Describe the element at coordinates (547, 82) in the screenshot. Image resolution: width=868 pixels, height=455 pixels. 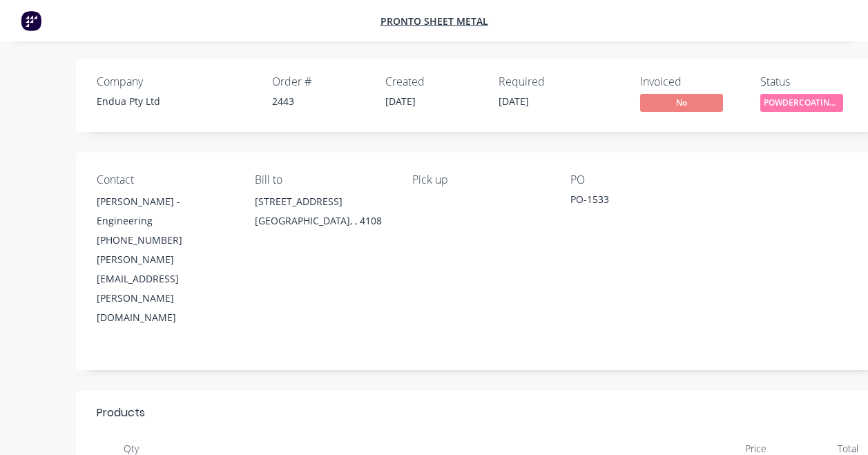
I see `div: Required` at that location.